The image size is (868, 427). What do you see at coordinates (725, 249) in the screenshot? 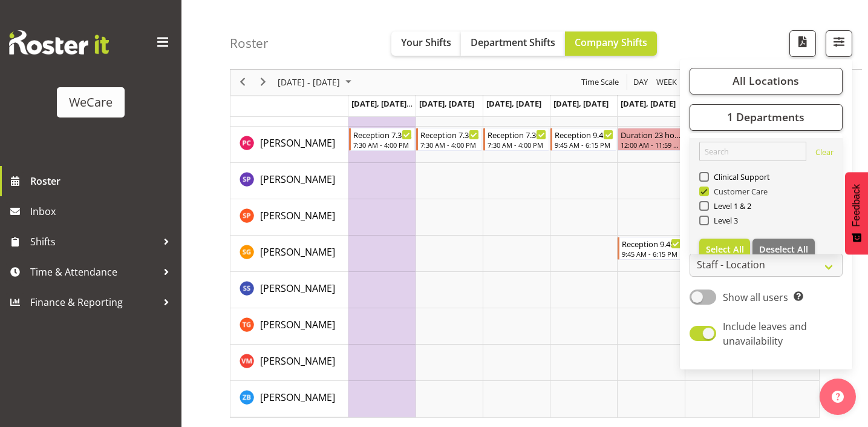
I see `span: Select All` at bounding box center [725, 249].